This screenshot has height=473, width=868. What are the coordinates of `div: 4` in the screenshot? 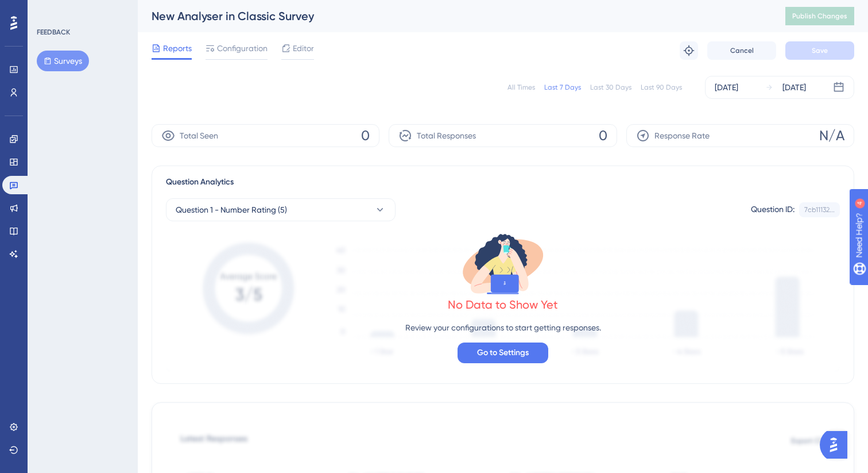 It's located at (81, 10).